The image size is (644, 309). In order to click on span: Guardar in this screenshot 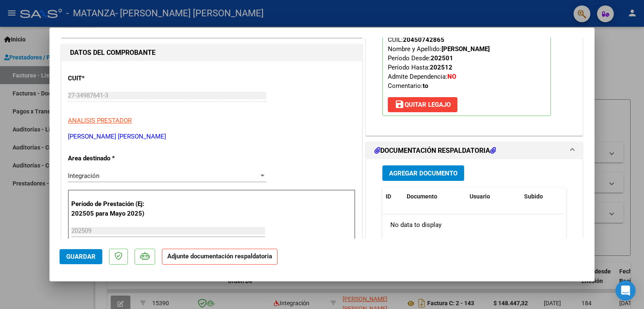, I will do `click(81, 257)`.